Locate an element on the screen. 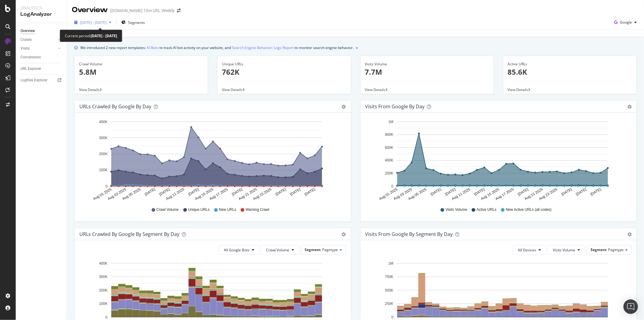  text: 250K is located at coordinates (389, 303).